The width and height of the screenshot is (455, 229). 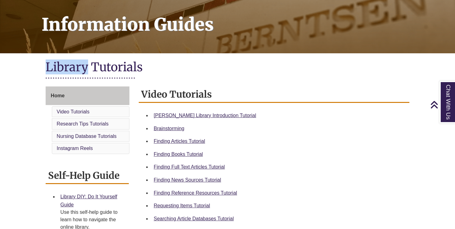 I want to click on a: Home, so click(x=88, y=96).